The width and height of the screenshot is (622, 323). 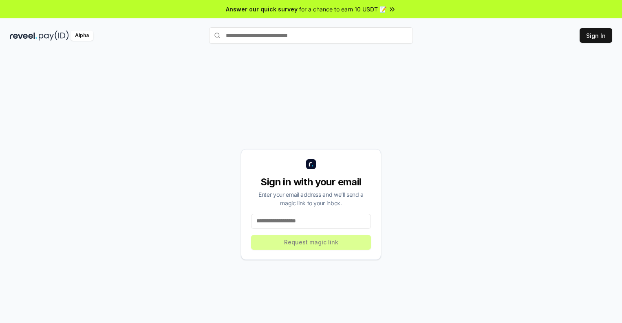 What do you see at coordinates (82, 35) in the screenshot?
I see `div: Alpha` at bounding box center [82, 35].